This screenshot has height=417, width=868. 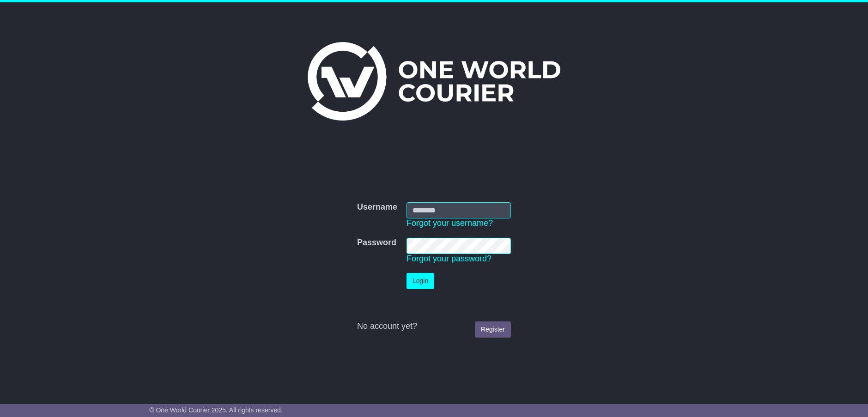 What do you see at coordinates (434, 326) in the screenshot?
I see `div: No account yet?` at bounding box center [434, 326].